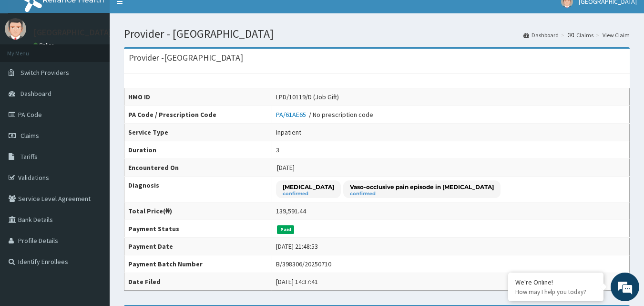 The height and width of the screenshot is (306, 644). I want to click on a: View Claim, so click(615, 35).